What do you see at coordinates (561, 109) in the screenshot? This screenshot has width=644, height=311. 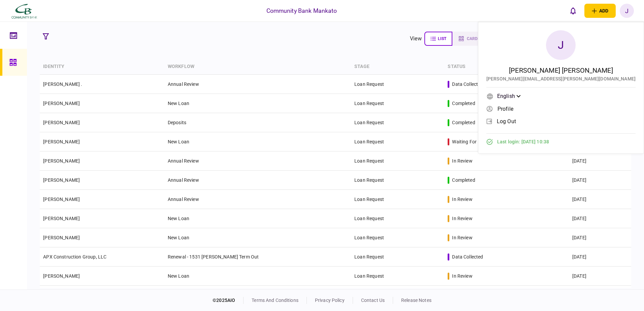 I see `a: Profile` at bounding box center [561, 109].